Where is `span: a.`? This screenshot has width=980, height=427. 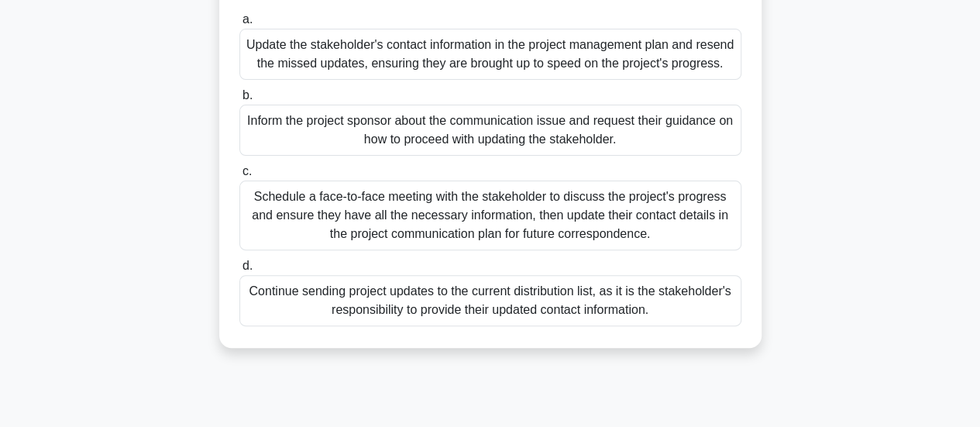
span: a. is located at coordinates (247, 18).